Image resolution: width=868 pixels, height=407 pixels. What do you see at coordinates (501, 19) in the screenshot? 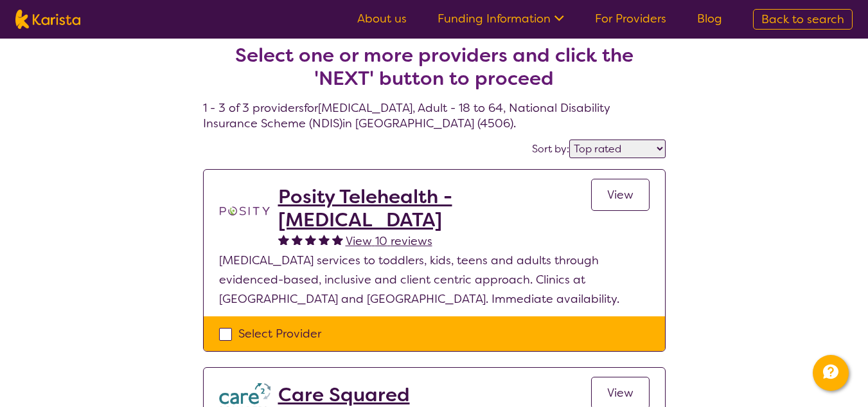
I see `a: Funding Information` at bounding box center [501, 19].